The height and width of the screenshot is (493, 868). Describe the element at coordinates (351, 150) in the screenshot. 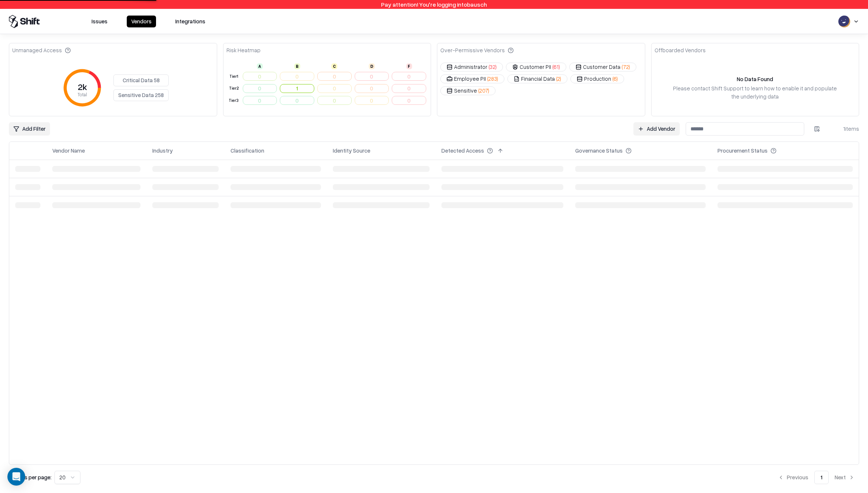

I see `div: Identity Source` at that location.